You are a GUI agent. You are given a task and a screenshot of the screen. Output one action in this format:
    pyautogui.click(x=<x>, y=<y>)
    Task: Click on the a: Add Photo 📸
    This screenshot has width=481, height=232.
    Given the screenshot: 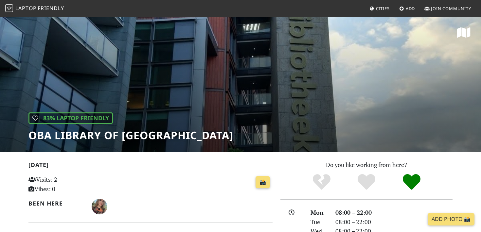 What is the action you would take?
    pyautogui.click(x=451, y=220)
    